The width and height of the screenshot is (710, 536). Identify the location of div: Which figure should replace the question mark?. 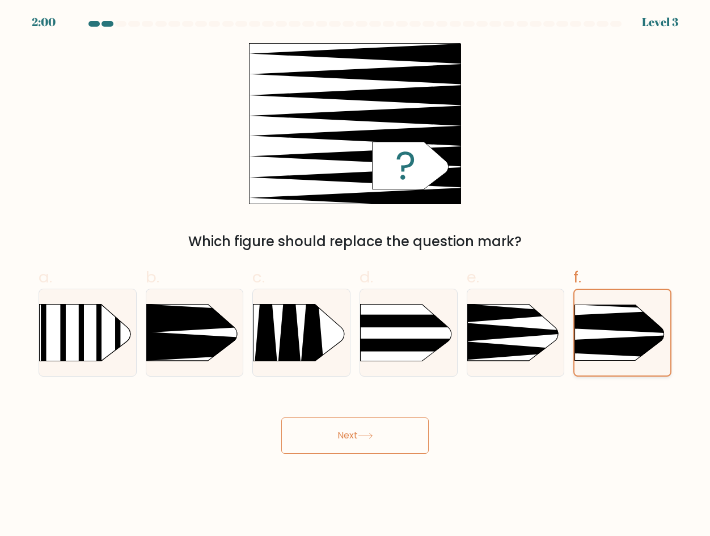
(355, 242).